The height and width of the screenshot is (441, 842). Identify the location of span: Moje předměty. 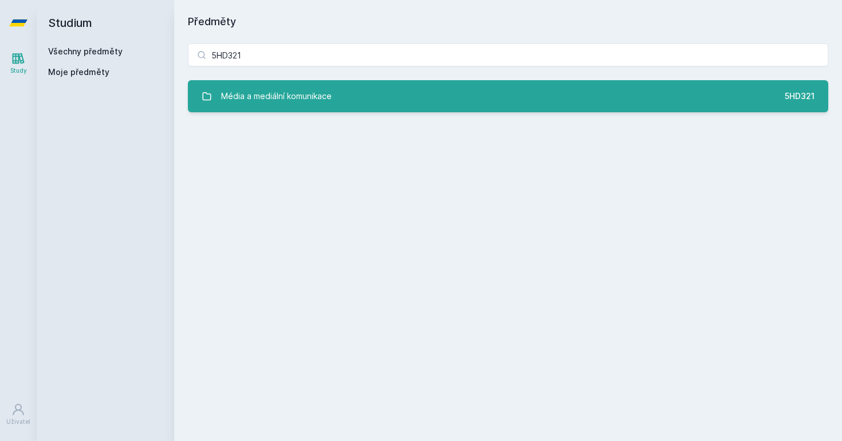
(78, 72).